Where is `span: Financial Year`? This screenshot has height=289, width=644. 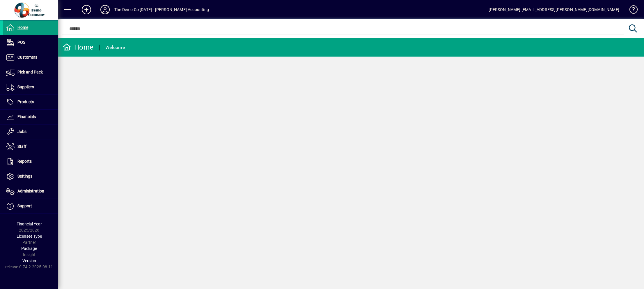 span: Financial Year is located at coordinates (29, 224).